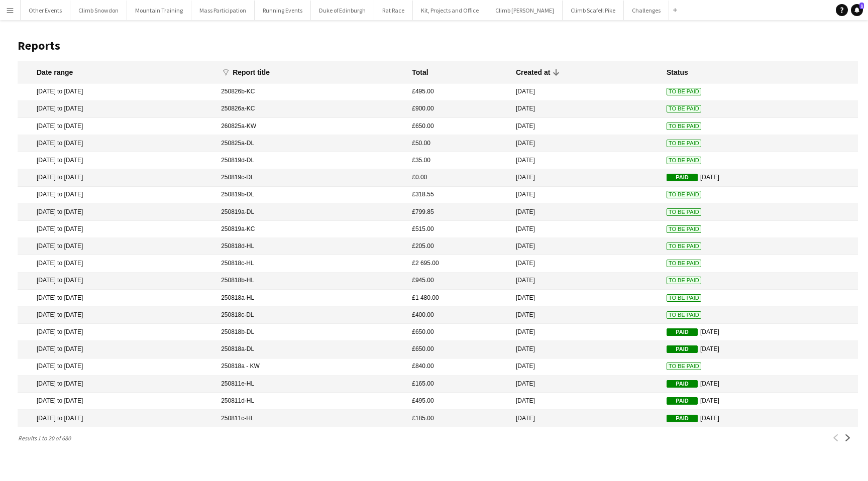  Describe the element at coordinates (312, 178) in the screenshot. I see `mat-cell: 250819c-DL` at that location.